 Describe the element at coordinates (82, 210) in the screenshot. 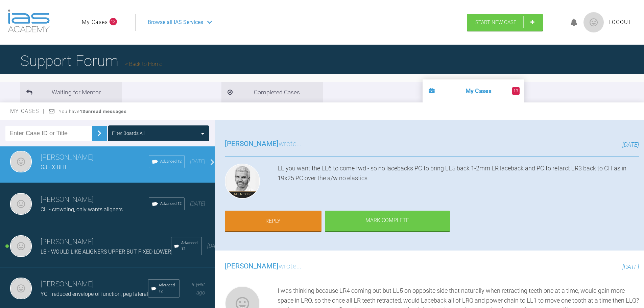

I see `span: CH - crowding, only wants aligners` at that location.